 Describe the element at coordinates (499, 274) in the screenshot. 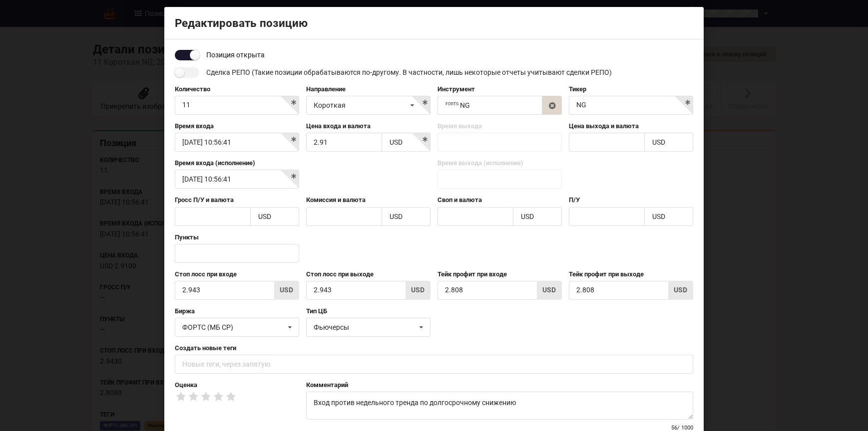

I see `label: Тейк профит при входе` at that location.